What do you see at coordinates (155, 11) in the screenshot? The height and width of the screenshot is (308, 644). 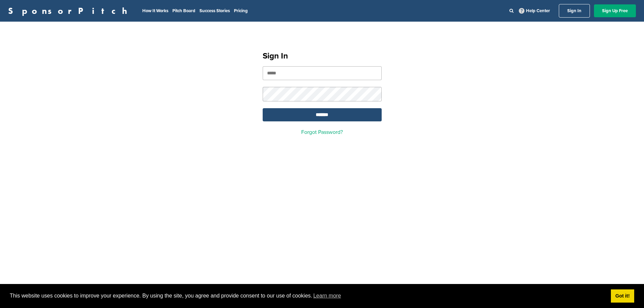 I see `a: How It Works` at bounding box center [155, 11].